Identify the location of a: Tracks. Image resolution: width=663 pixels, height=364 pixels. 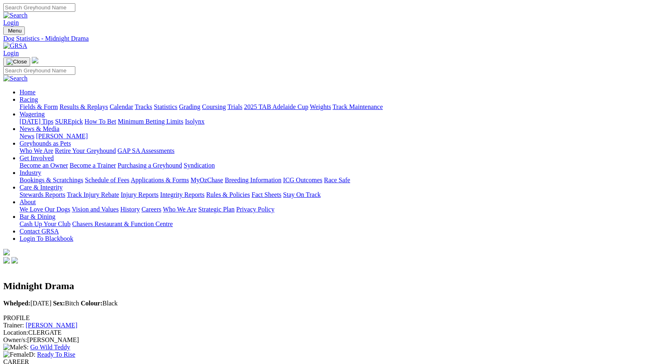
(143, 107).